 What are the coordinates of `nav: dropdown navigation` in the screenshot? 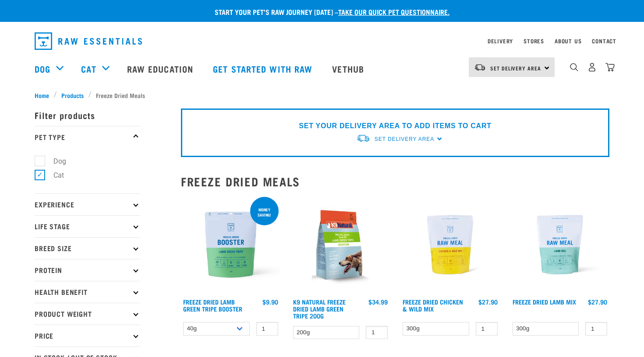 It's located at (322, 41).